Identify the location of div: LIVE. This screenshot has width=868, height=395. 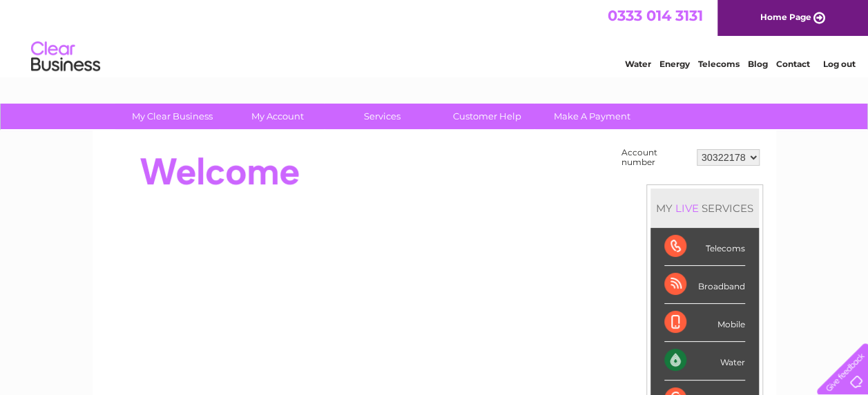
(687, 208).